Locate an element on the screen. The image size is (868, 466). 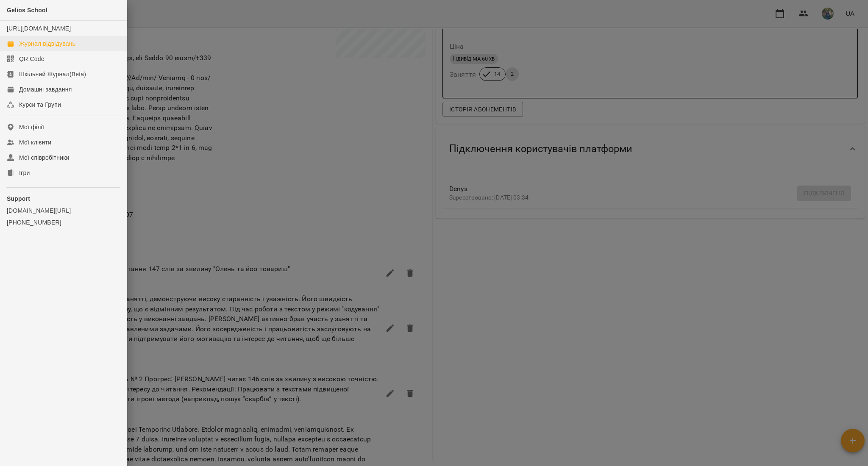
div: Домашні завдання is located at coordinates (45, 90).